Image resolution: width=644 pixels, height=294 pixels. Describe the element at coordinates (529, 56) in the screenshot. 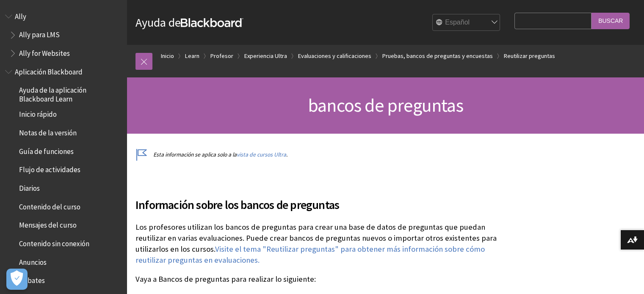

I see `a: Reutilizar preguntas` at that location.